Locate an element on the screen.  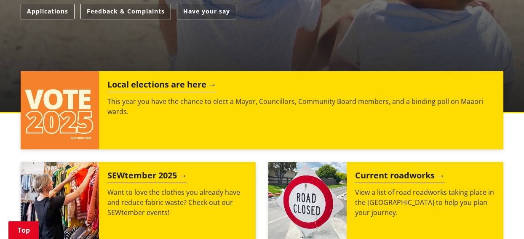
a: Applications is located at coordinates (48, 11).